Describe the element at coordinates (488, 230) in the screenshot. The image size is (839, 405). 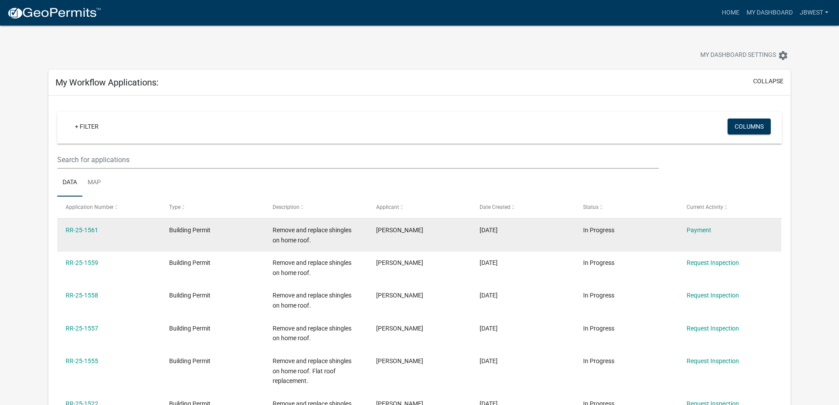
I see `span: 08/21/2025` at that location.